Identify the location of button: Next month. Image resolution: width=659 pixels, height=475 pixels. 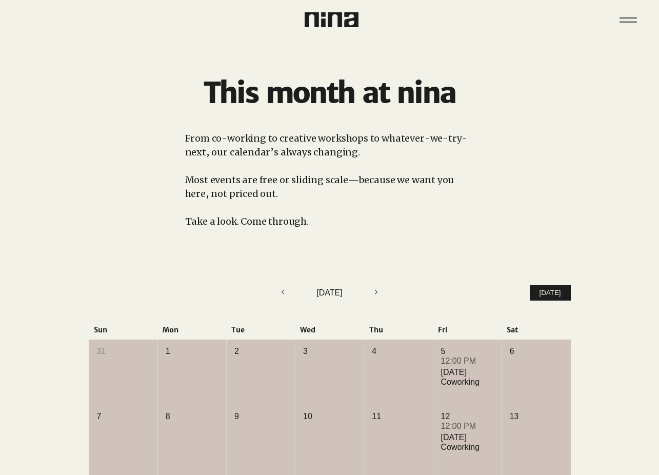
(376, 293).